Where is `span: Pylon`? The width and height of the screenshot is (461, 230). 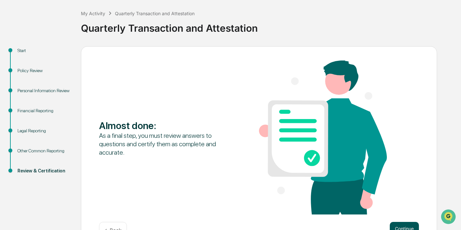
span: Pylon is located at coordinates (71, 112).